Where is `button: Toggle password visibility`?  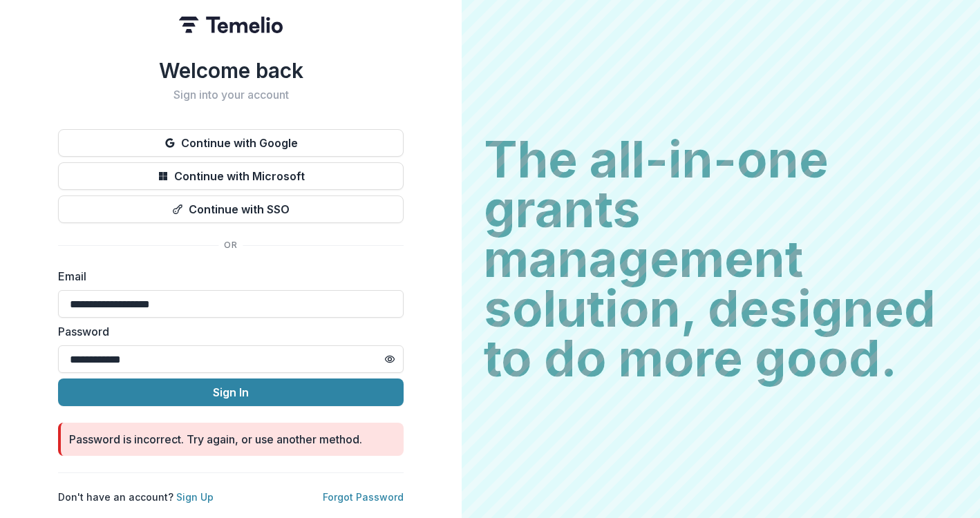
button: Toggle password visibility is located at coordinates (390, 360).